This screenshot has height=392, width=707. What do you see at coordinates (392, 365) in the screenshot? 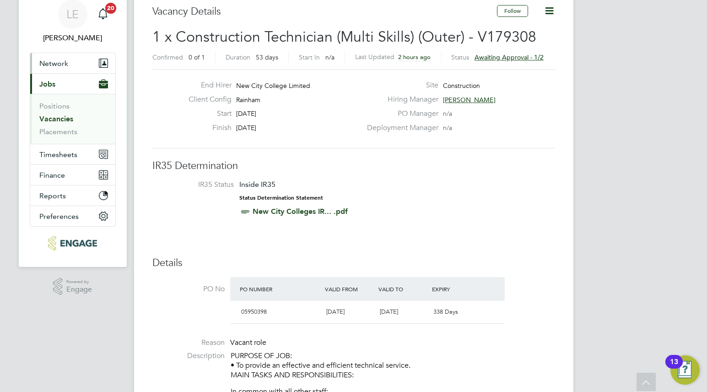
I see `p: PURPOSE OF JOB: • To provide an effective and efficient technical service. MAIN TASKS AND RESPONS...` at bounding box center [392, 365].